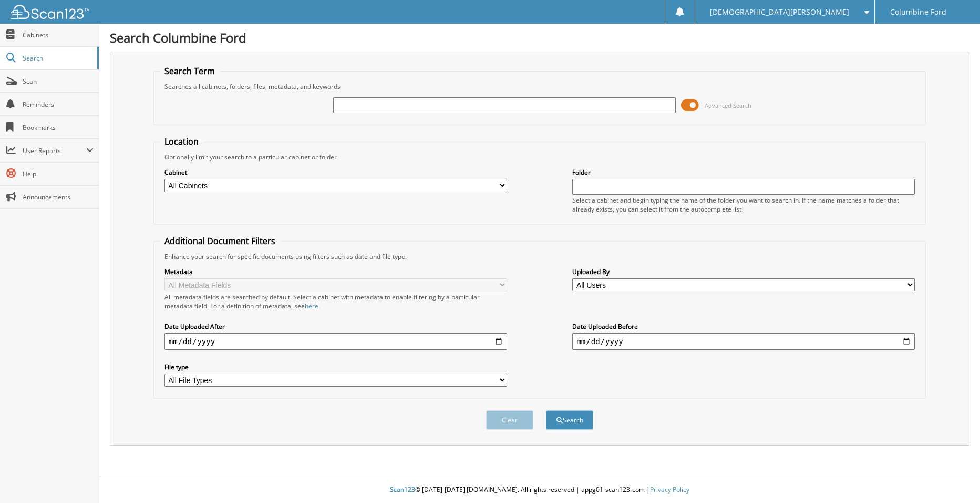  What do you see at coordinates (744, 326) in the screenshot?
I see `label: Date Uploaded Before` at bounding box center [744, 326].